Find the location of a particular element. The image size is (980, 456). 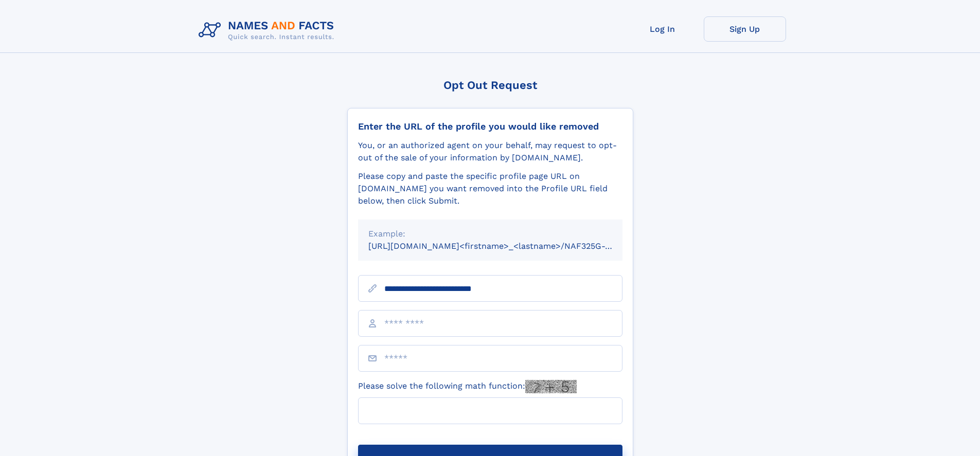

label: Please solve the following math function: is located at coordinates (467, 387).